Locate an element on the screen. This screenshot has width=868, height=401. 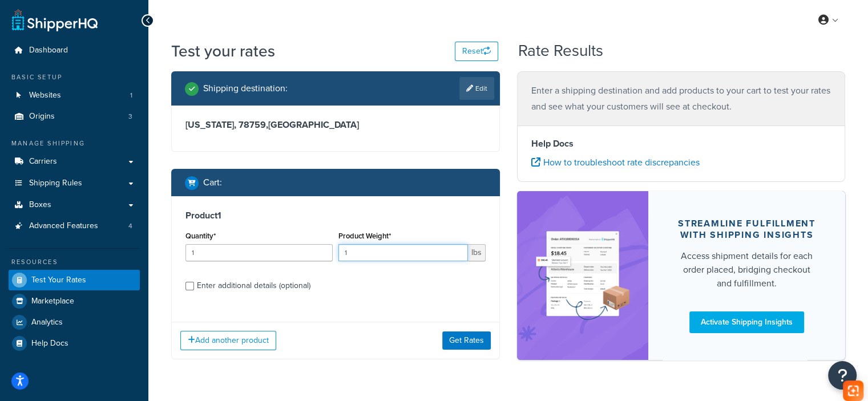
span: 1 is located at coordinates (131, 96).